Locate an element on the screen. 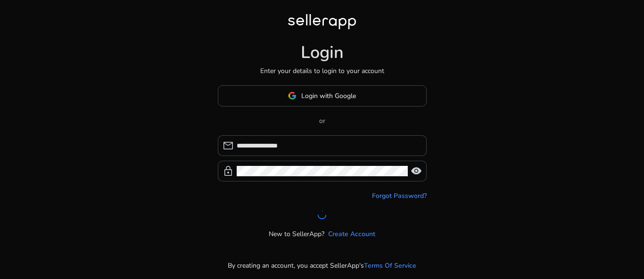 Image resolution: width=644 pixels, height=279 pixels. button: Login with Google is located at coordinates (322, 96).